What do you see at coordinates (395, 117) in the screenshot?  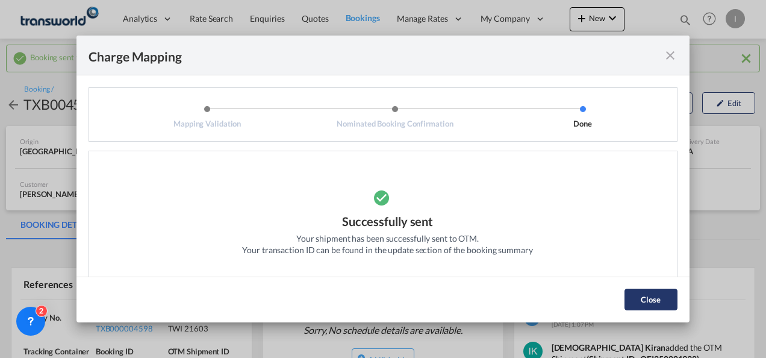 I see `li: Nominated Booking Confirmation` at bounding box center [395, 117].